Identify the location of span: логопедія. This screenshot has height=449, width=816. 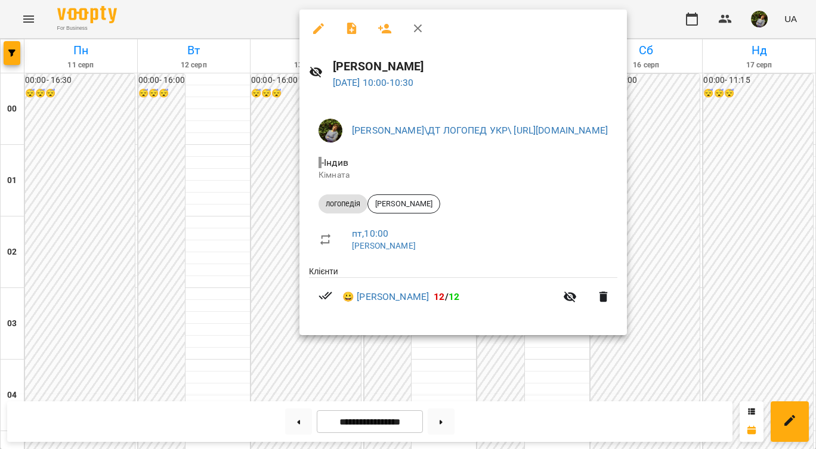
(343, 204).